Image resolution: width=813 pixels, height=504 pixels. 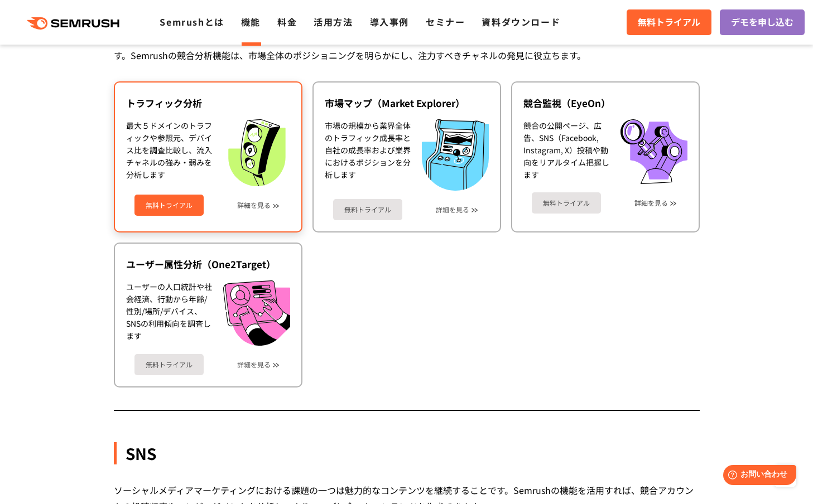 What do you see at coordinates (50, 14) in the screenshot?
I see `span: お問い合わせ` at bounding box center [50, 14].